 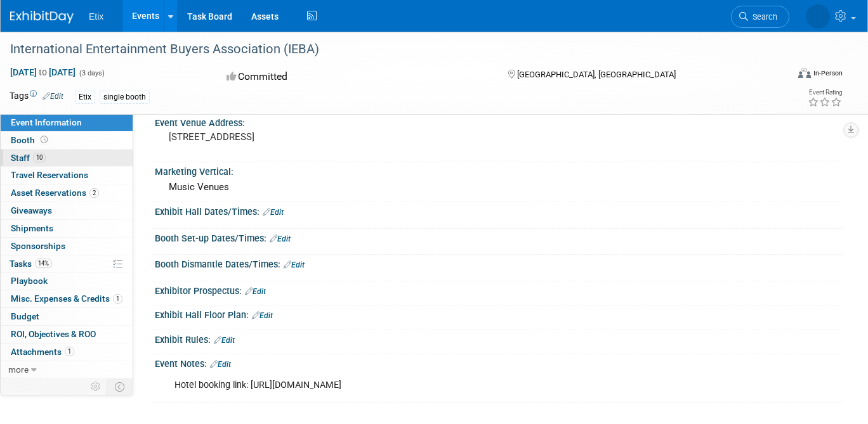 What do you see at coordinates (827, 73) in the screenshot?
I see `div: In-Person` at bounding box center [827, 73].